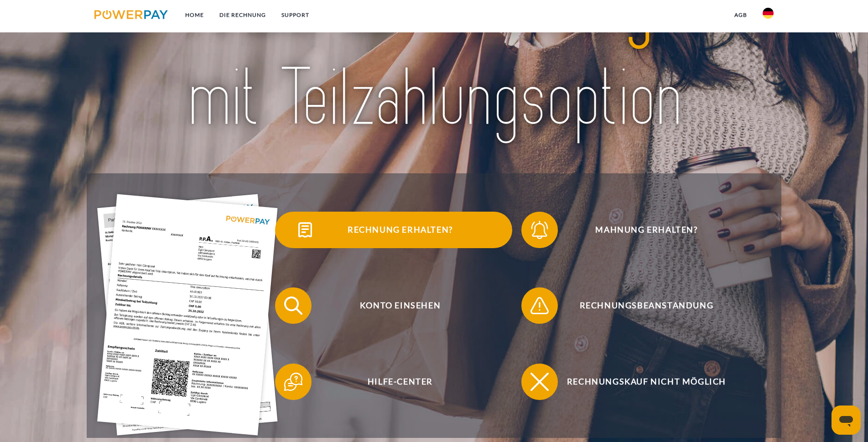 Image resolution: width=868 pixels, height=442 pixels. What do you see at coordinates (294, 306) in the screenshot?
I see `img: qb_search.svg` at bounding box center [294, 306].